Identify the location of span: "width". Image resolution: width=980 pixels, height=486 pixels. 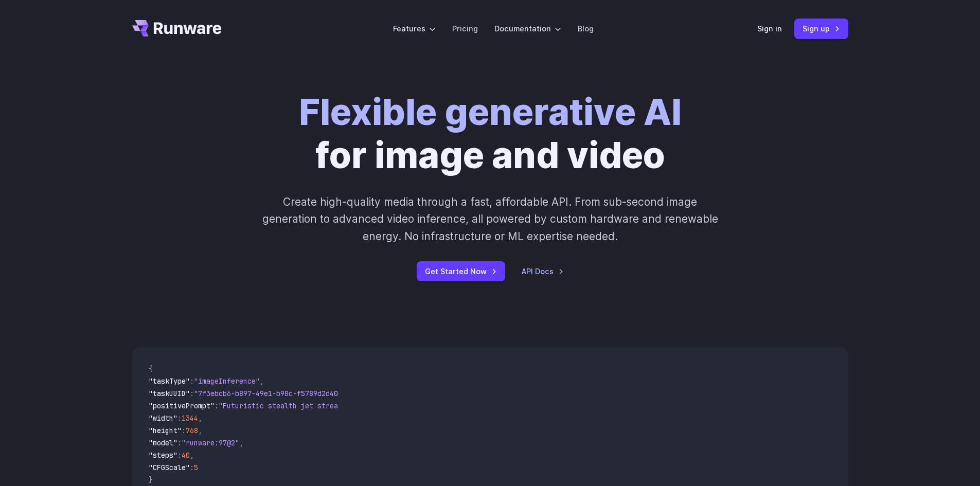
(163, 418).